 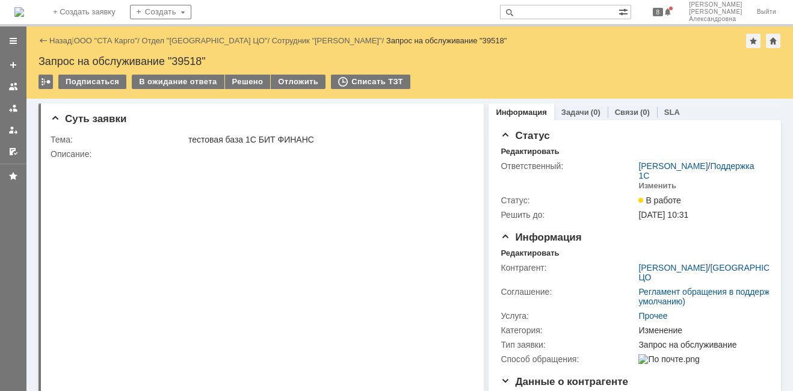 I want to click on div: Ответственный:, so click(x=568, y=166).